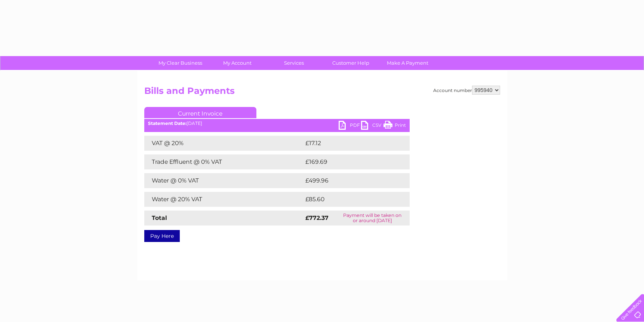 The height and width of the screenshot is (322, 644). I want to click on a: CSV, so click(372, 126).